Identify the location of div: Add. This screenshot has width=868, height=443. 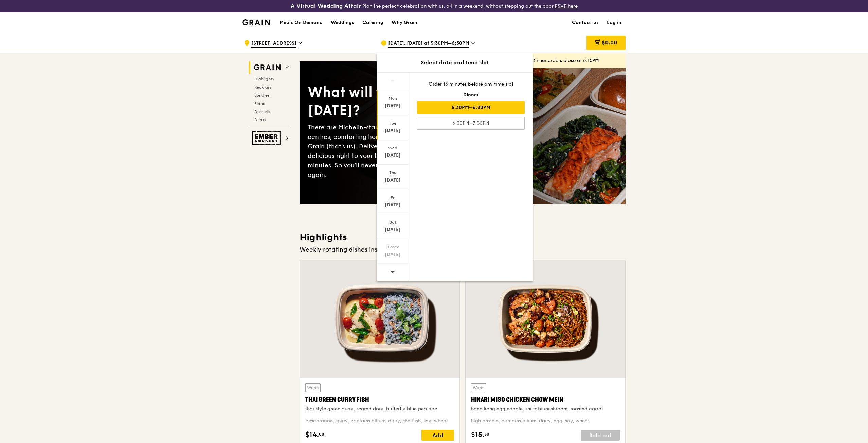
(438, 435).